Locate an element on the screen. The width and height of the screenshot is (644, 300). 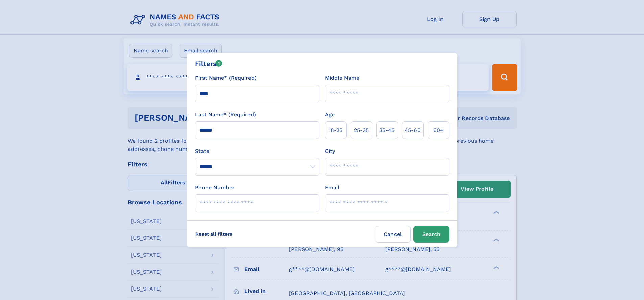
label: Middle Name is located at coordinates (342, 78).